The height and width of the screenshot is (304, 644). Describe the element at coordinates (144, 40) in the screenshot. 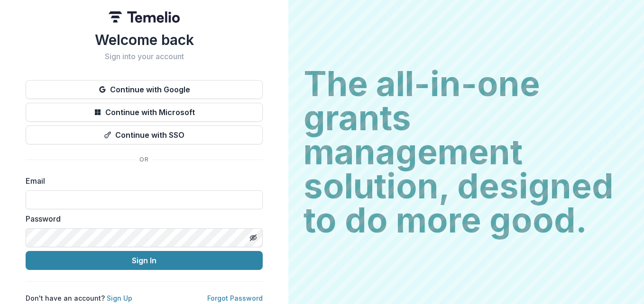

I see `h1: Welcome back` at that location.